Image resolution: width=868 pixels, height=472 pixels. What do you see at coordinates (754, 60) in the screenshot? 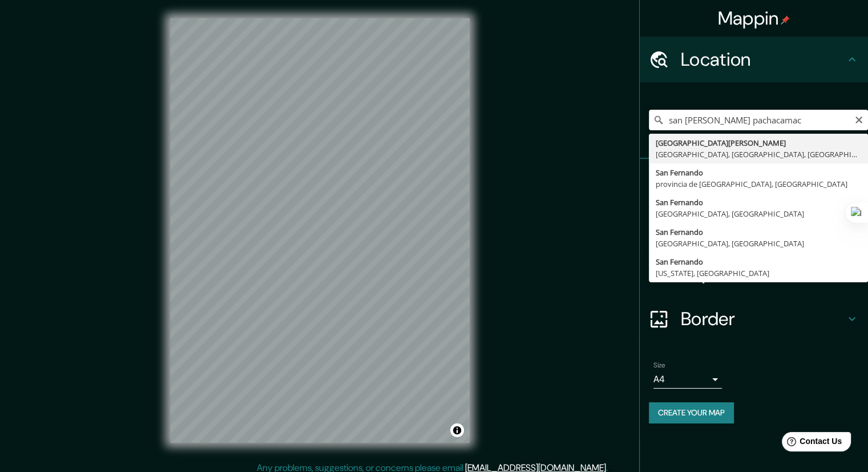
I see `div: Location` at bounding box center [754, 60].